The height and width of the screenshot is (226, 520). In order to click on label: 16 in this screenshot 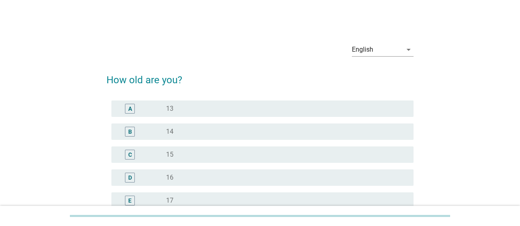, I will do `click(170, 178)`.